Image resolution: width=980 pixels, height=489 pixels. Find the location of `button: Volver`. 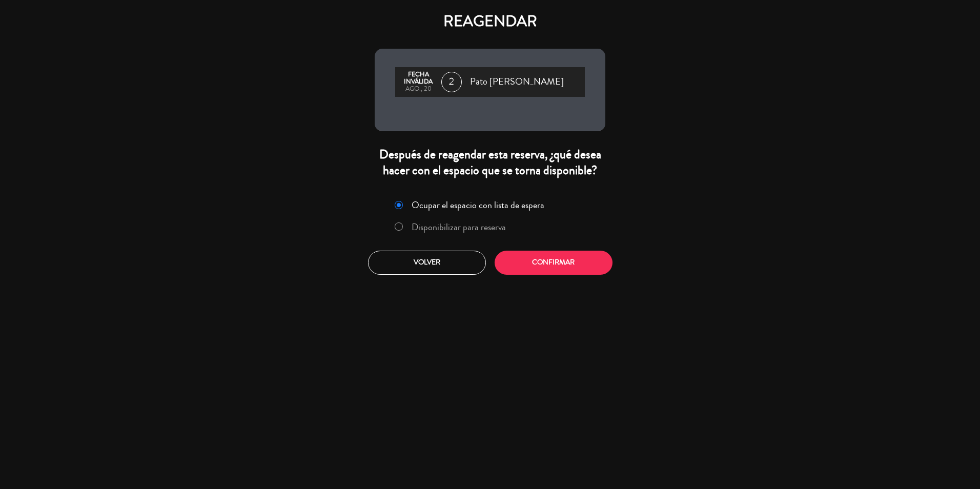

button: Volver is located at coordinates (427, 262).